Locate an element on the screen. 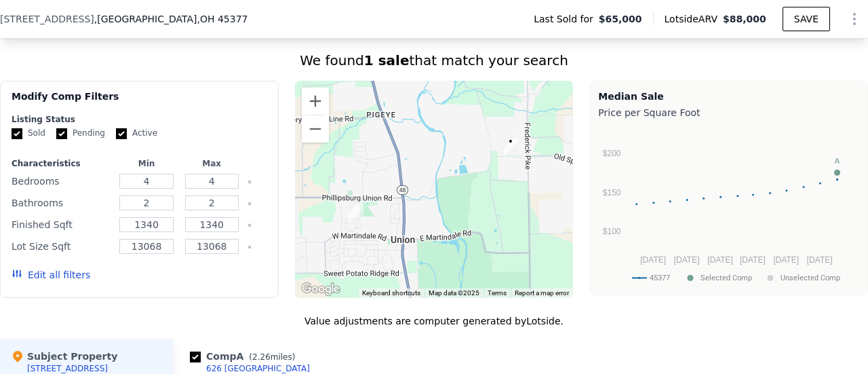 The width and height of the screenshot is (868, 374). div: Max is located at coordinates (211, 163).